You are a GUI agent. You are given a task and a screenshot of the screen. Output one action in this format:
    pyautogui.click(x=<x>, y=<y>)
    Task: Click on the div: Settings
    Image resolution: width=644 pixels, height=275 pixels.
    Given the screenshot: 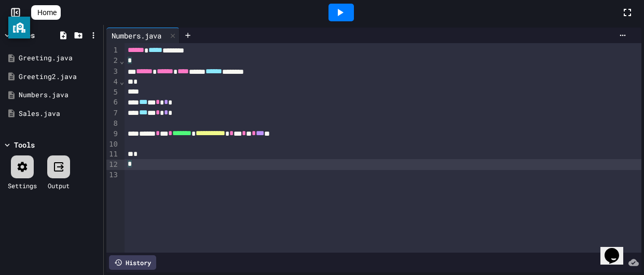 What is the action you would take?
    pyautogui.click(x=22, y=185)
    